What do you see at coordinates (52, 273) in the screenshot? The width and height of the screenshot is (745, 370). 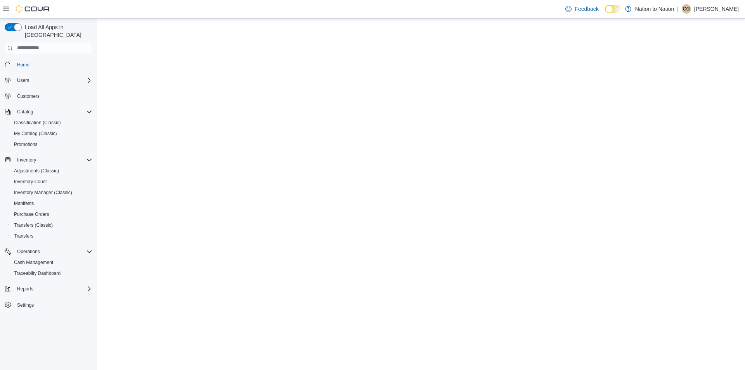 I see `button: Traceabilty Dashboard` at bounding box center [52, 273].